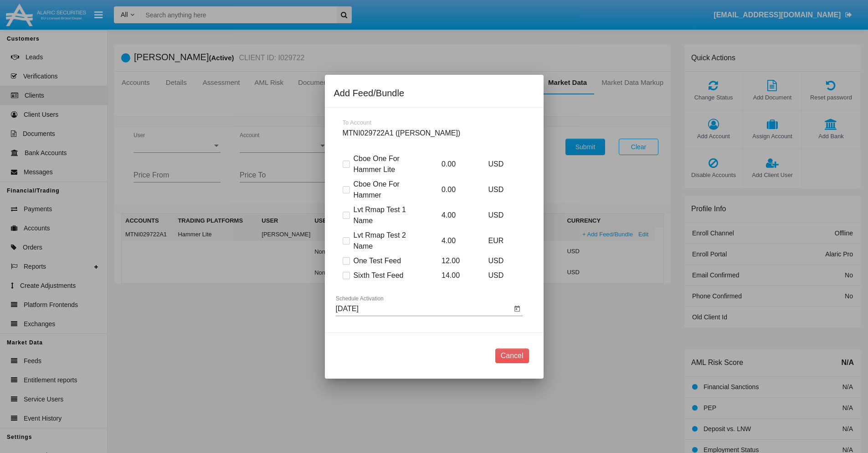 Image resolution: width=868 pixels, height=453 pixels. Describe the element at coordinates (388, 190) in the screenshot. I see `span: Cboe One For Hammer` at that location.